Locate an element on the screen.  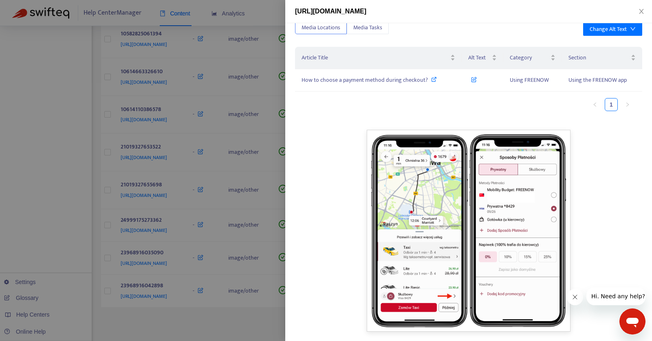
li: Previous Page is located at coordinates (595, 105).